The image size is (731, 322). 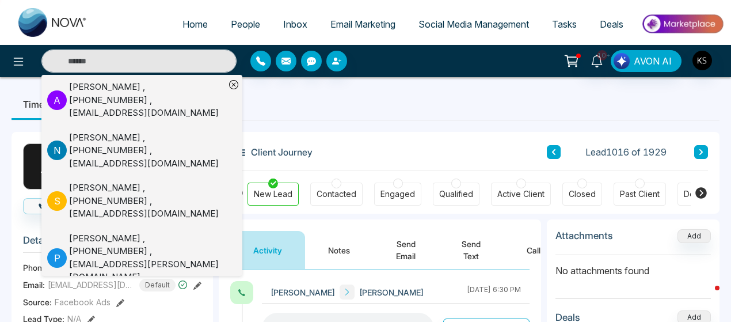 What do you see at coordinates (339, 250) in the screenshot?
I see `button: Notes` at bounding box center [339, 250].